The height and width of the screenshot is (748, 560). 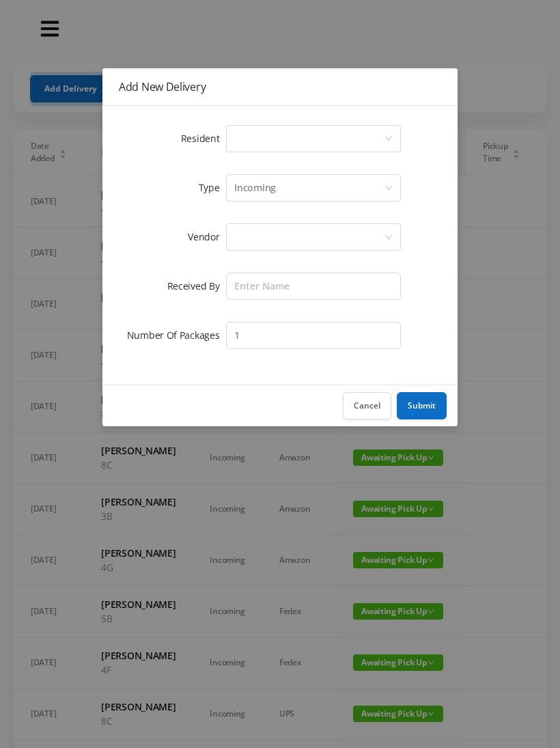 What do you see at coordinates (177, 335) in the screenshot?
I see `label: Number Of Packages` at bounding box center [177, 335].